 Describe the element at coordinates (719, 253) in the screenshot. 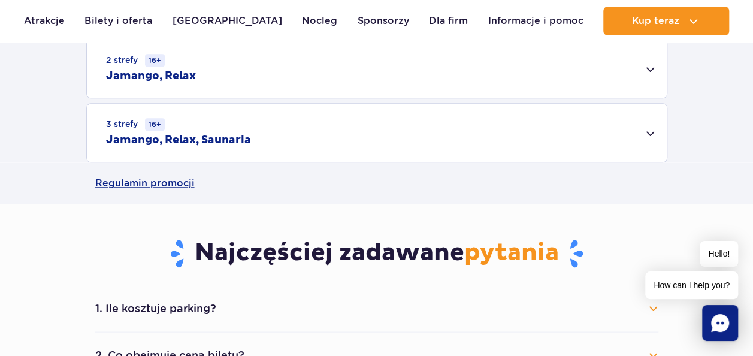

I see `span: Hello!` at that location.